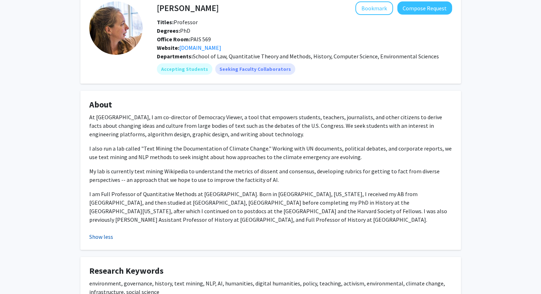  Describe the element at coordinates (374, 8) in the screenshot. I see `button: Add Jo Guldi to Bookmarks` at that location.